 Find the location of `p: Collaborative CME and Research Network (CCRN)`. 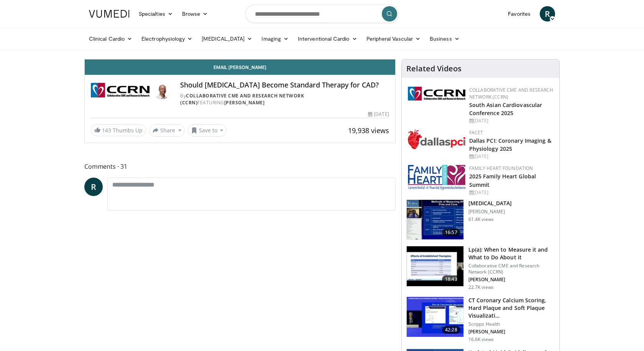

p: Collaborative CME and Research Network (CCRN) is located at coordinates (511, 269).